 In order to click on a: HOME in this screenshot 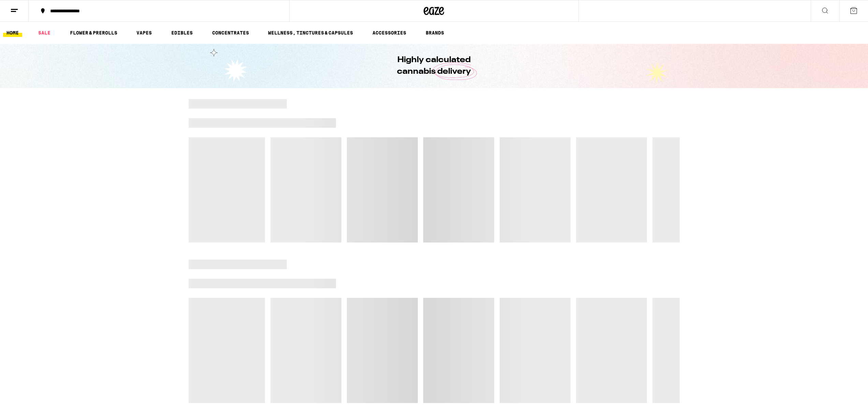, I will do `click(12, 32)`.